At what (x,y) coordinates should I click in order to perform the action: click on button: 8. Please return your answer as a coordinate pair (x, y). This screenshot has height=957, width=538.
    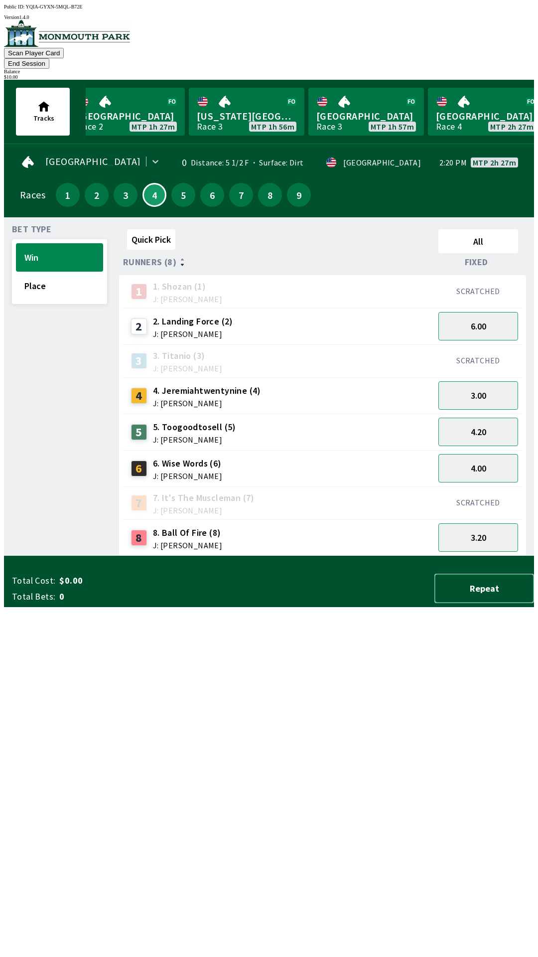
    Looking at the image, I should click on (270, 195).